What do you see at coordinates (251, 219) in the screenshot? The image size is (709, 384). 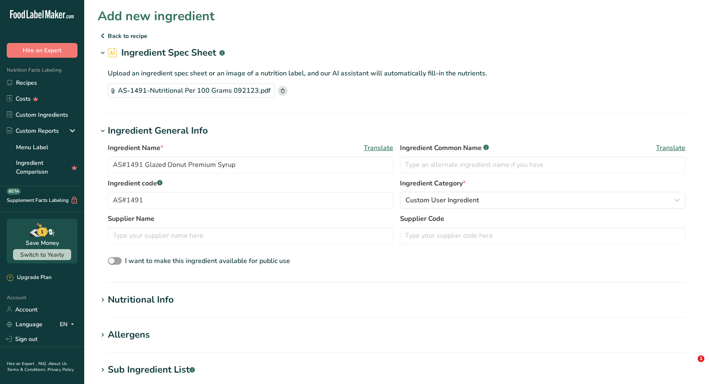 I see `label: Supplier Name` at bounding box center [251, 219].